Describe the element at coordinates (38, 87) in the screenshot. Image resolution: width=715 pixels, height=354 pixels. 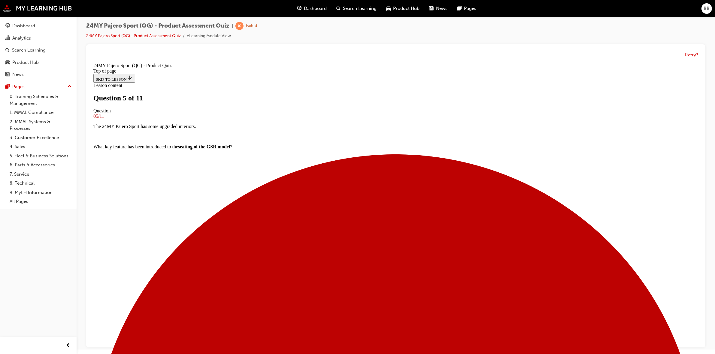
I see `button: Pages` at that location.